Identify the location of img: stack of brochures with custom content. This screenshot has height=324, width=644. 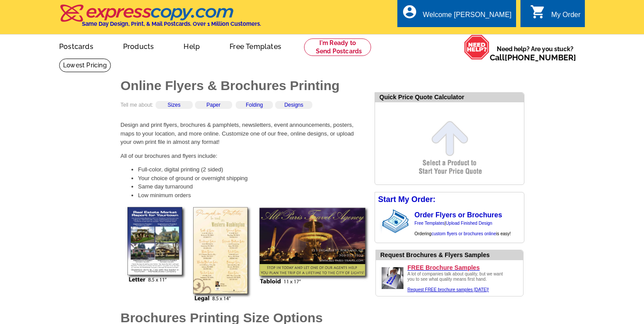
(398, 221).